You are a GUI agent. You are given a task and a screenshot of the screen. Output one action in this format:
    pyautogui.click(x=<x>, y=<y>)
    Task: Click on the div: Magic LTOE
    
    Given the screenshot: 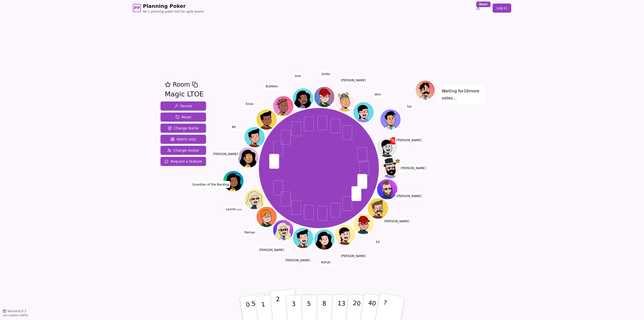 What is the action you would take?
    pyautogui.click(x=184, y=94)
    